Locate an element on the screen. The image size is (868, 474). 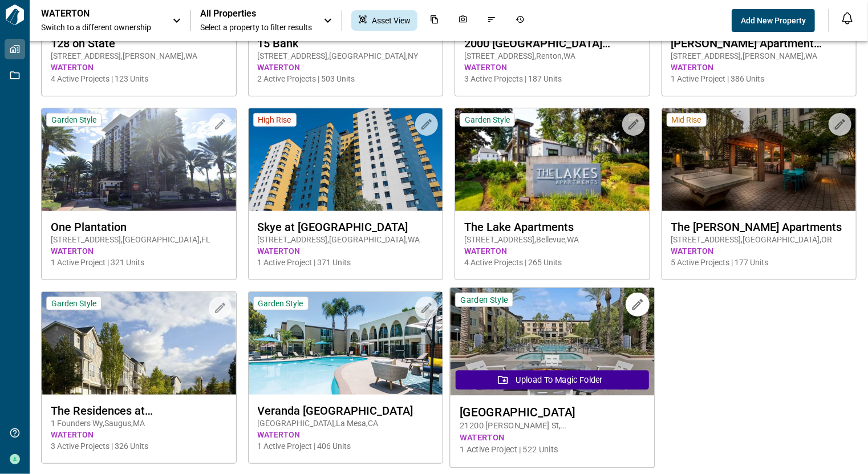
p: WATERTON is located at coordinates (92, 14).